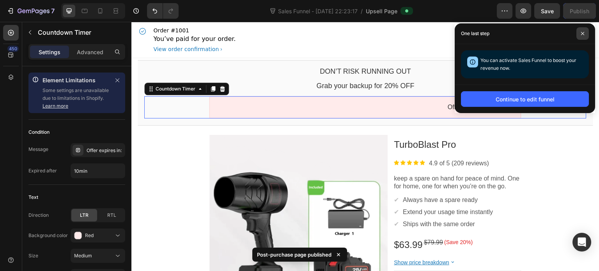 This screenshot has width=599, height=271. I want to click on div: Continue to edit funnel, so click(525, 99).